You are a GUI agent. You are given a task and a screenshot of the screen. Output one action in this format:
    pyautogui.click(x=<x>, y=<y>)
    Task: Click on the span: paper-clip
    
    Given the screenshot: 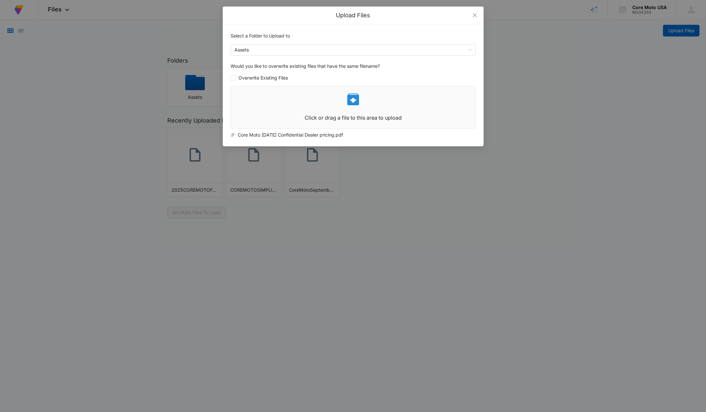 What is the action you would take?
    pyautogui.click(x=233, y=135)
    